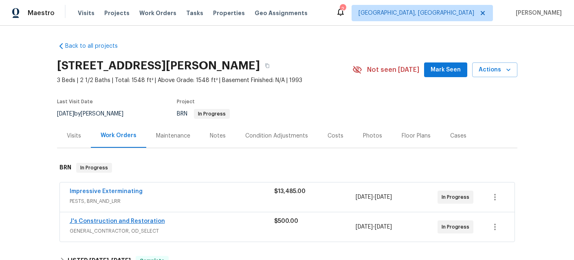 The width and height of the screenshot is (574, 260). Describe the element at coordinates (335, 136) in the screenshot. I see `div: Costs` at that location.